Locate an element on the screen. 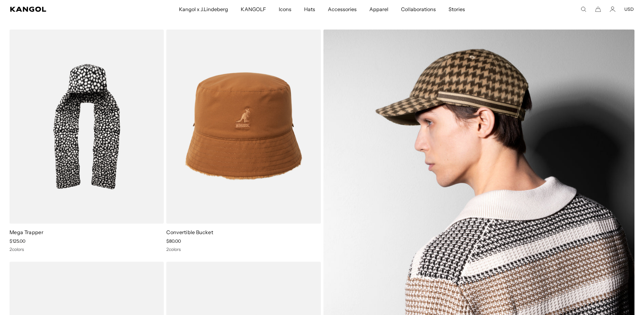  span: $125.00 is located at coordinates (17, 241).